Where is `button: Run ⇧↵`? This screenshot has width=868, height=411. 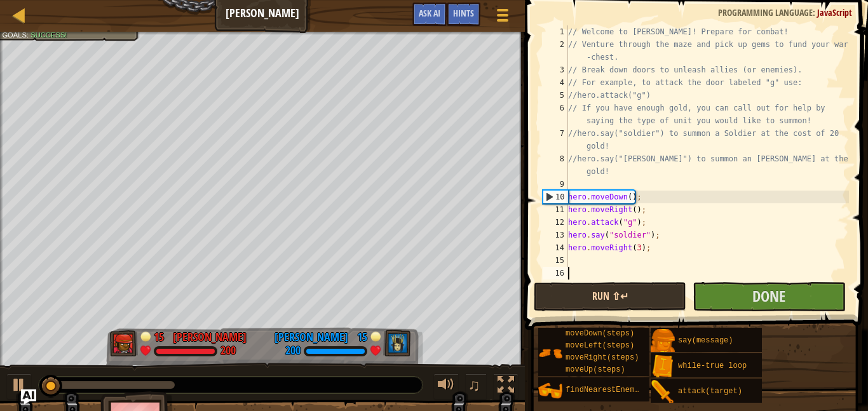 button: Run ⇧↵ is located at coordinates (610, 297).